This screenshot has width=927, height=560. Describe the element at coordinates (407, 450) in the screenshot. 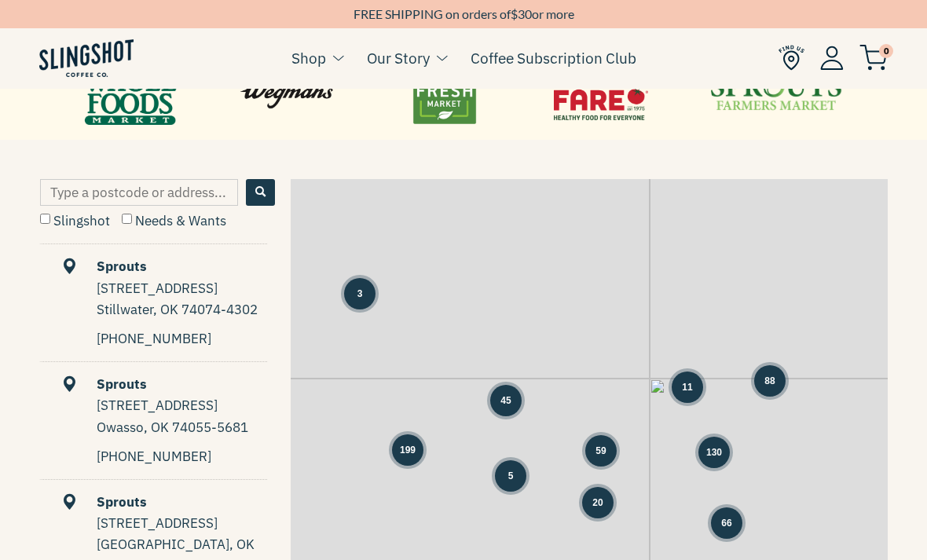

I see `span: 199` at that location.